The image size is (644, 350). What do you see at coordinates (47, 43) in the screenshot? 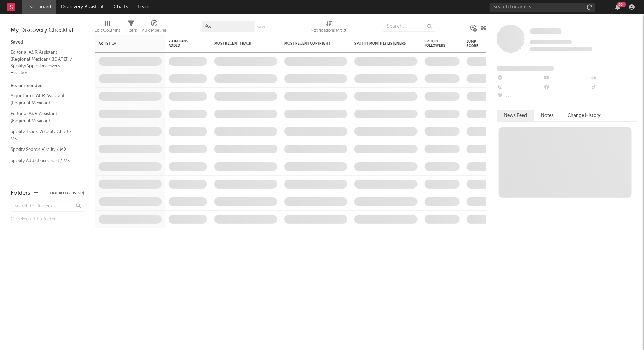
I see `div: Saved` at bounding box center [47, 43].